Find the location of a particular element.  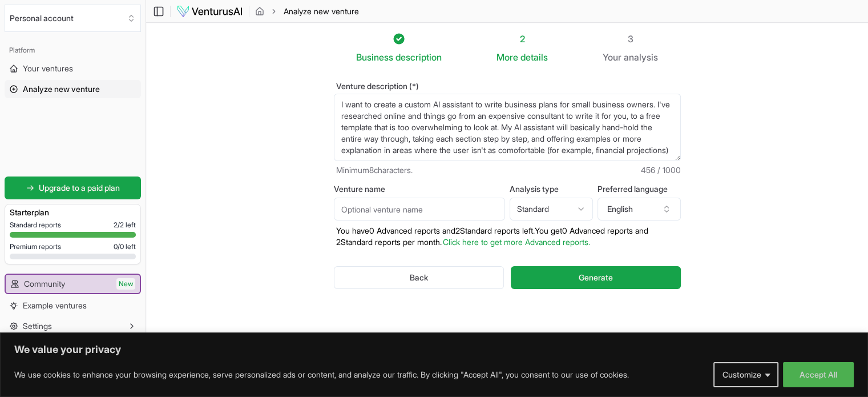

span: More is located at coordinates (507, 57).